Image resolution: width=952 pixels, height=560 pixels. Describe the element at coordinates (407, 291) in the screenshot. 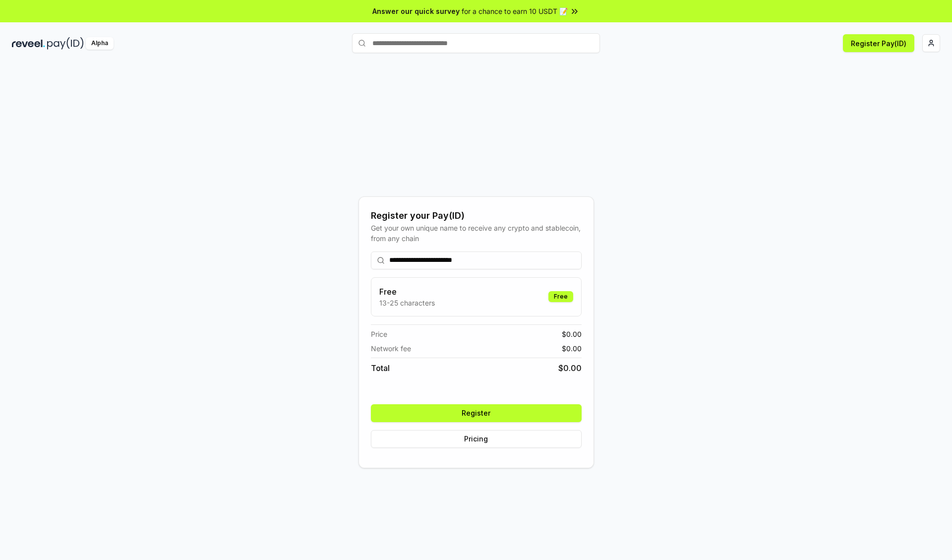

I see `h3: Free` at that location.